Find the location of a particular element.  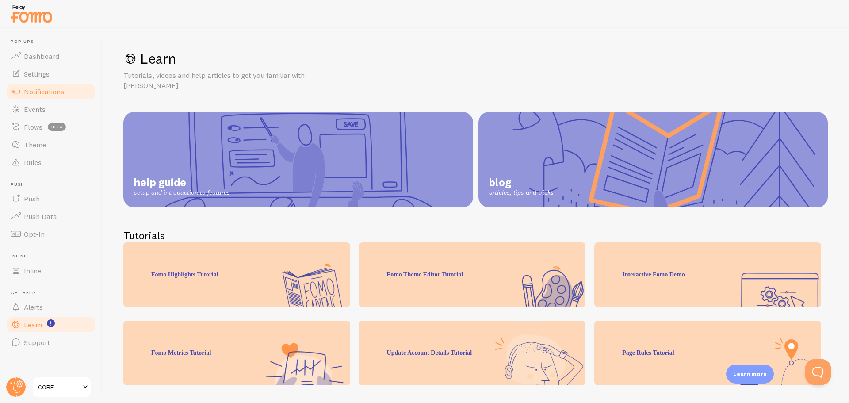

div: Learn more is located at coordinates (750, 374).